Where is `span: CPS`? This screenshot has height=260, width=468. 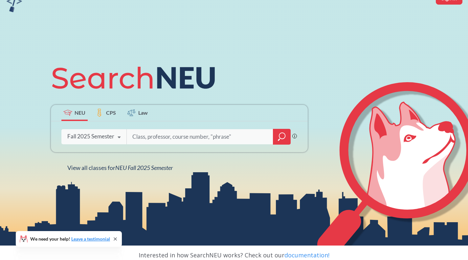 span: CPS is located at coordinates (111, 112).